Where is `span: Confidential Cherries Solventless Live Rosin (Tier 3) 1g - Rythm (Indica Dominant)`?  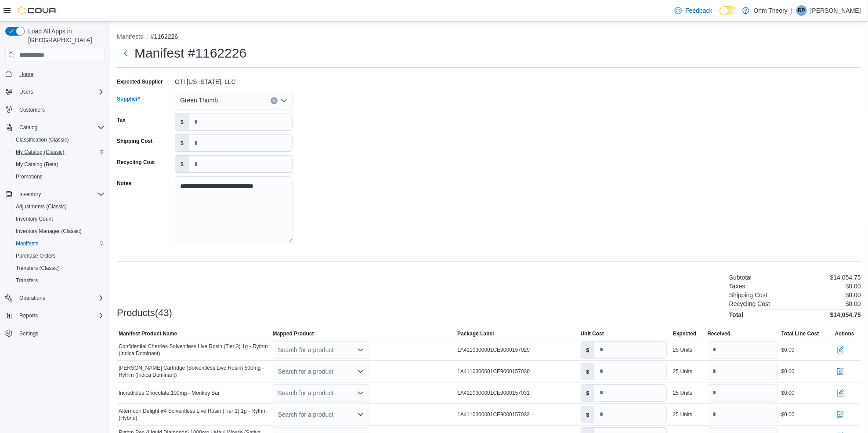 span: Confidential Cherries Solventless Live Rosin (Tier 3) 1g - Rythm (Indica Dominant) is located at coordinates (194, 350).